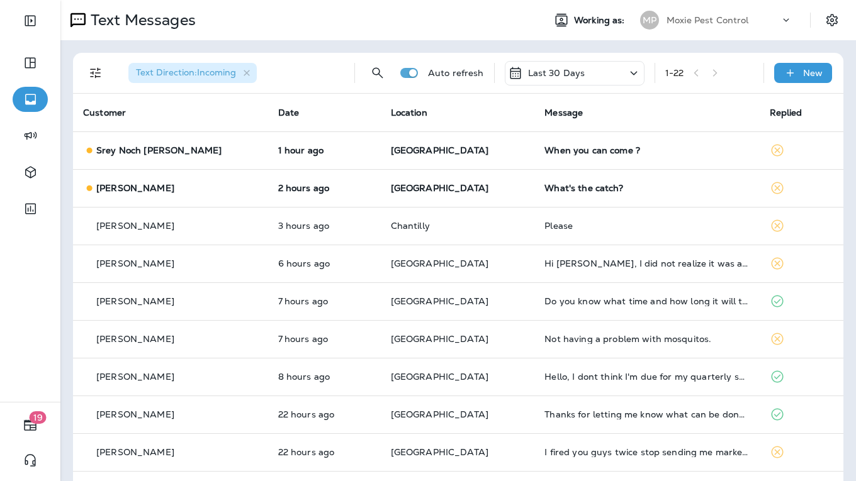  Describe the element at coordinates (140, 20) in the screenshot. I see `p: Text Messages` at that location.